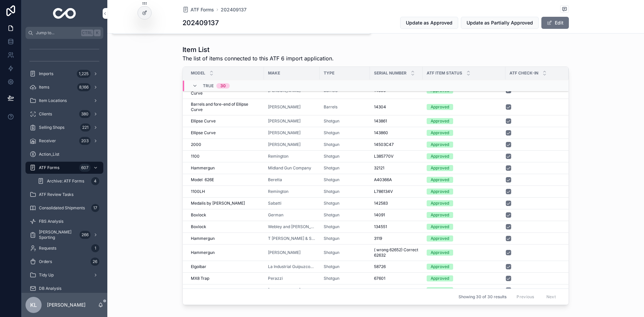 This screenshot has width=644, height=317. Describe the element at coordinates (274, 73) in the screenshot. I see `span: Make` at that location.